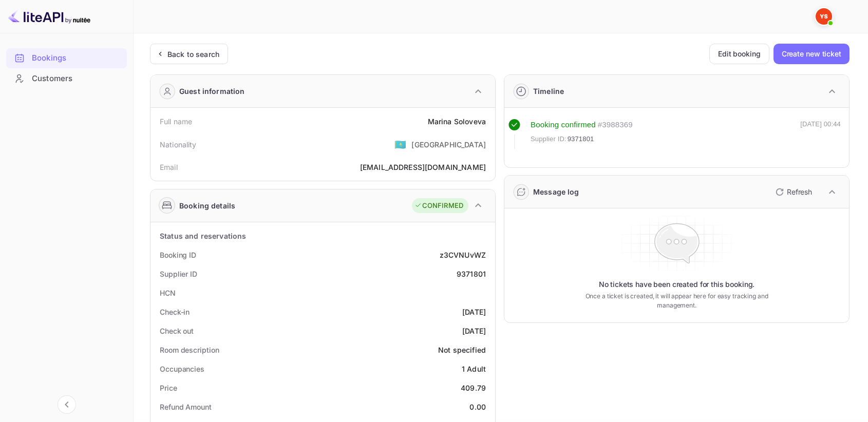 The height and width of the screenshot is (422, 868). Describe the element at coordinates (66, 405) in the screenshot. I see `button: Collapse navigation` at that location.